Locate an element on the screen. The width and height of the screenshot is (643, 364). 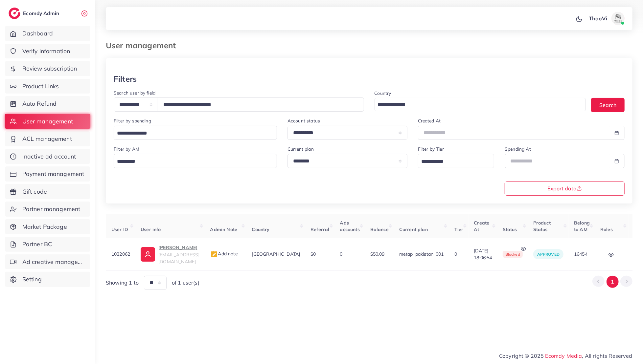
span: Current plan is located at coordinates (413, 229).